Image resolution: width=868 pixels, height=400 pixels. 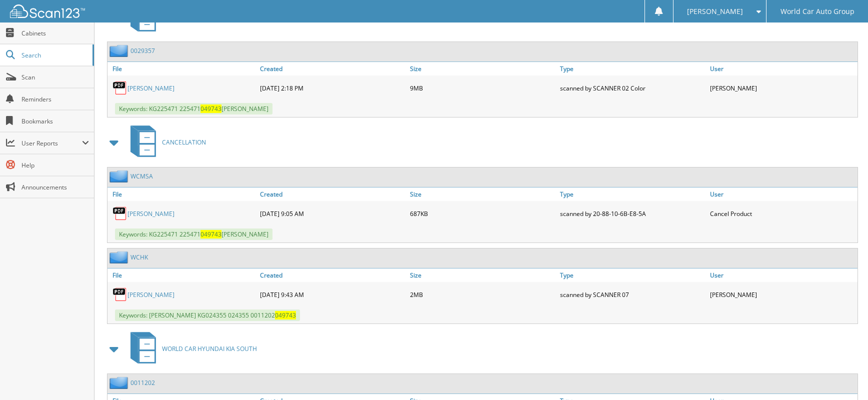 I want to click on span: User Reports, so click(x=51, y=143).